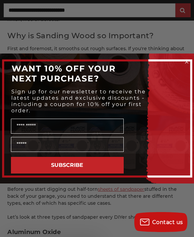 Image resolution: width=194 pixels, height=237 pixels. What do you see at coordinates (79, 101) in the screenshot?
I see `span: Sign up for our newsletter to receive the latest updates and exclusive discounts - including a co...` at bounding box center [79, 101].